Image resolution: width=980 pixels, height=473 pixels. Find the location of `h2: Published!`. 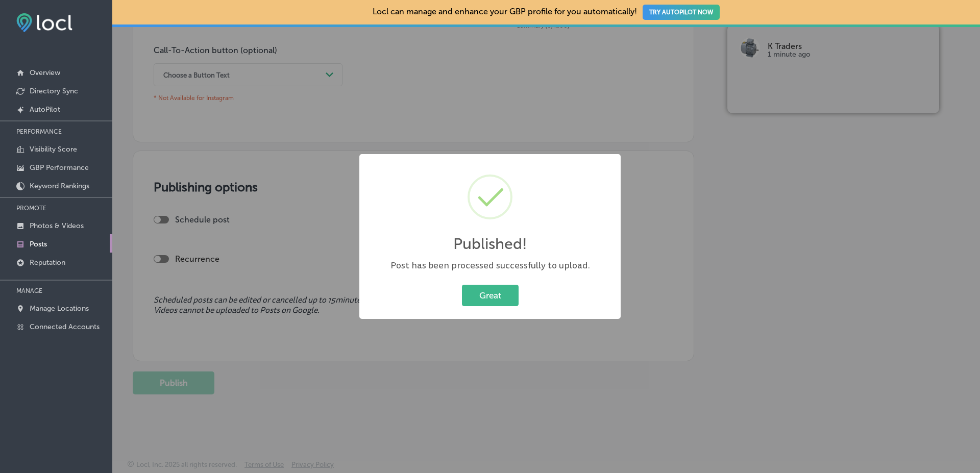

h2: Published! is located at coordinates (490, 243).